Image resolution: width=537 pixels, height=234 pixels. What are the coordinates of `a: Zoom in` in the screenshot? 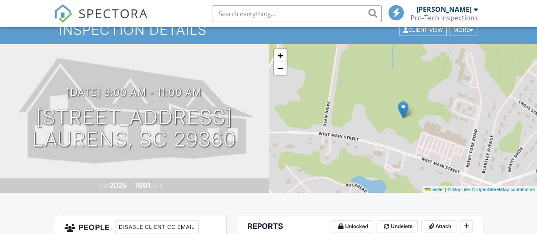 It's located at (280, 56).